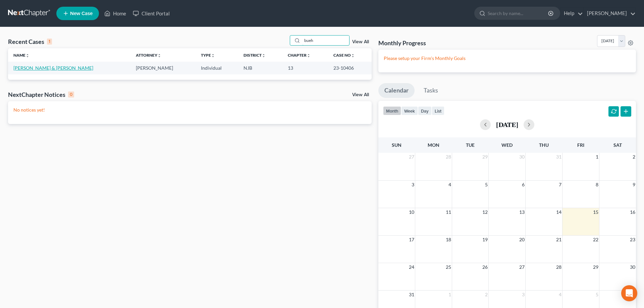 The width and height of the screenshot is (644, 308). Describe the element at coordinates (217, 68) in the screenshot. I see `td: Individual` at that location.